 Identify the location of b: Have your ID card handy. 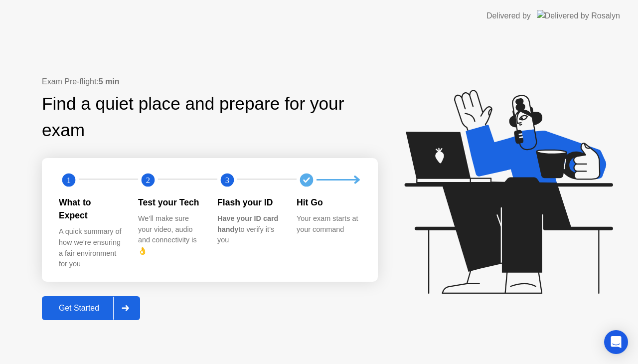
(248, 224).